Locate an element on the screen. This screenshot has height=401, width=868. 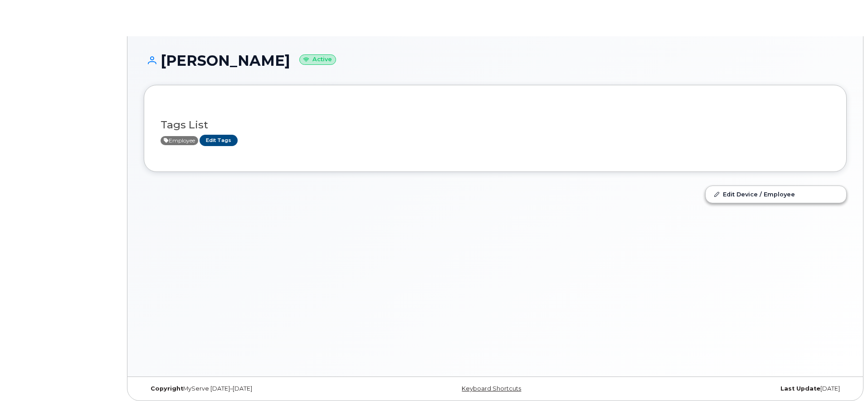
h3: Tags List is located at coordinates (495, 125).